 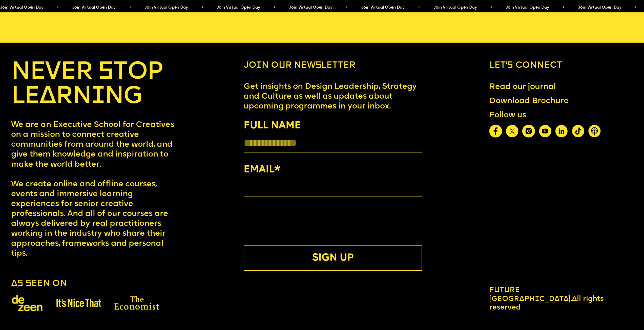 What do you see at coordinates (333, 170) in the screenshot?
I see `label: EMAIL` at bounding box center [333, 170].